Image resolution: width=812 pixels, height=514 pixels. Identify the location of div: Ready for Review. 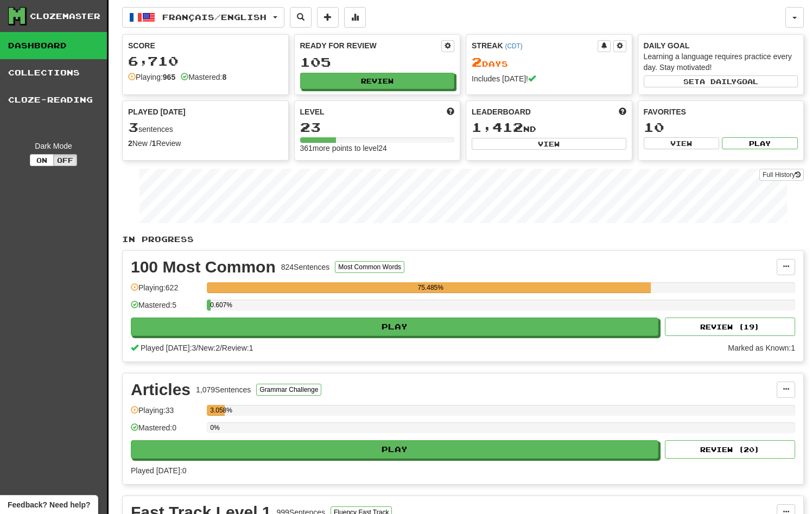
(371, 46).